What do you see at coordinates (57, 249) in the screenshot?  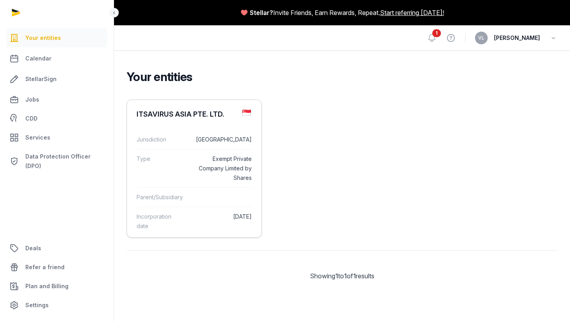 I see `a: Deals` at bounding box center [57, 249].